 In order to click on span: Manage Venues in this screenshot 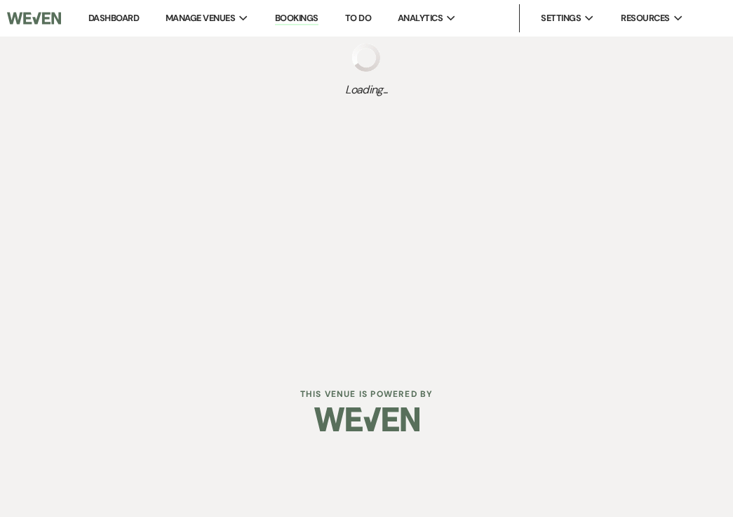, I will do `click(200, 18)`.